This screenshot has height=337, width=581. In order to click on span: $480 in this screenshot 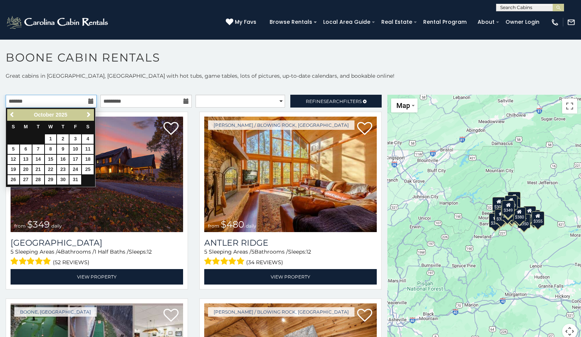, I will do `click(232, 224)`.